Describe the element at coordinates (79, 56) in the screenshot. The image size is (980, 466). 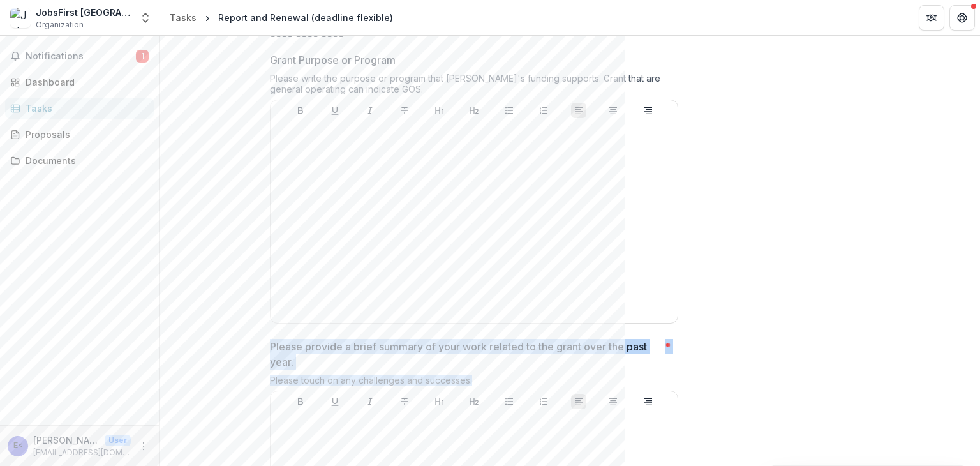
I see `button: Notifications1` at that location.